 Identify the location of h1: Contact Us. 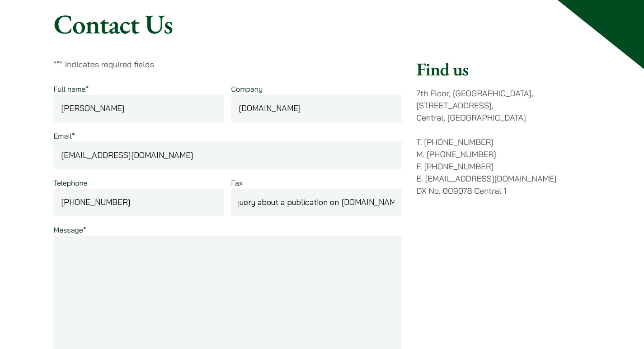
(322, 24).